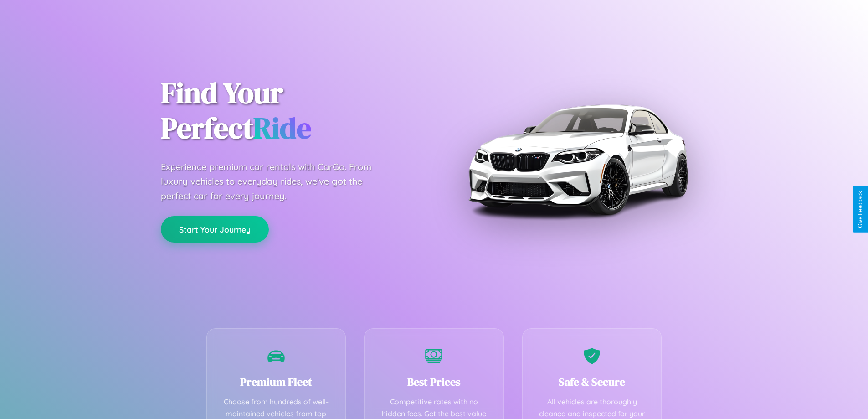 Image resolution: width=868 pixels, height=419 pixels. Describe the element at coordinates (592, 382) in the screenshot. I see `h3: Safe & Secure` at that location.